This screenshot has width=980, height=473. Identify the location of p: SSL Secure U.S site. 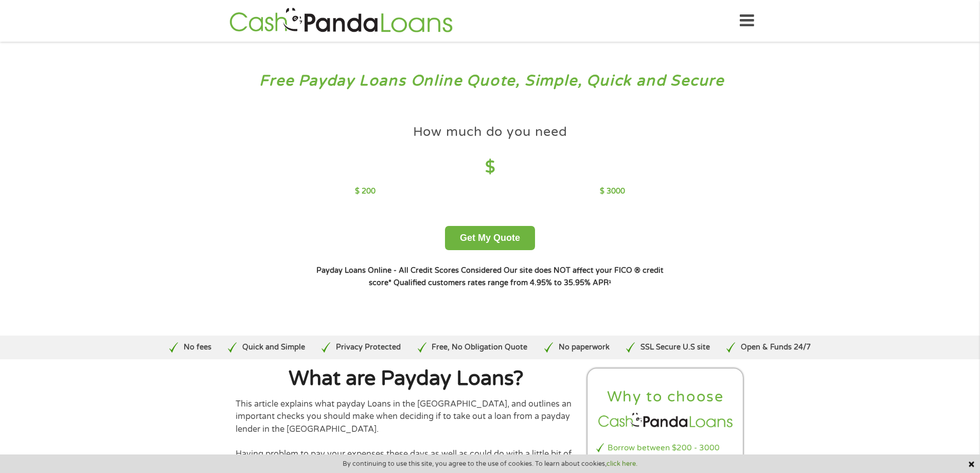
(675, 347).